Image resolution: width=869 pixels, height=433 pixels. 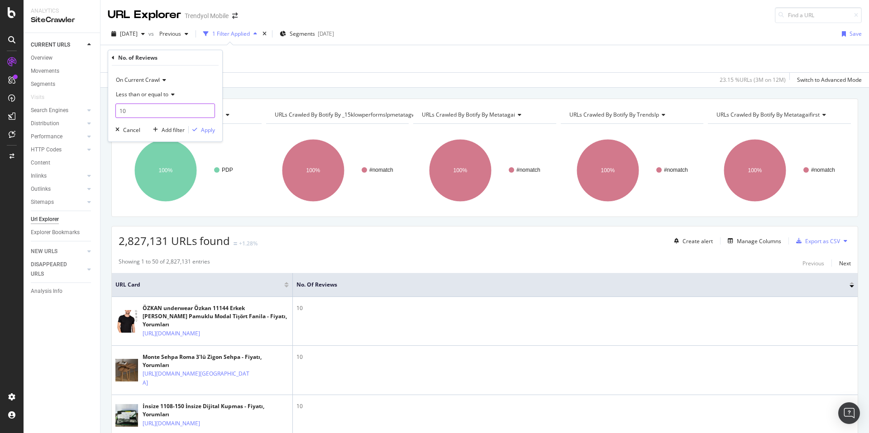 I want to click on div: İnsize 1108-150 İnsize Dijital Kupmas - Fiyatı, Yorumları, so click(x=215, y=411).